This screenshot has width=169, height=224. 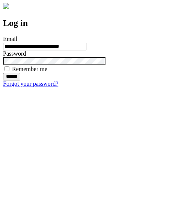 I want to click on label: Email, so click(x=10, y=39).